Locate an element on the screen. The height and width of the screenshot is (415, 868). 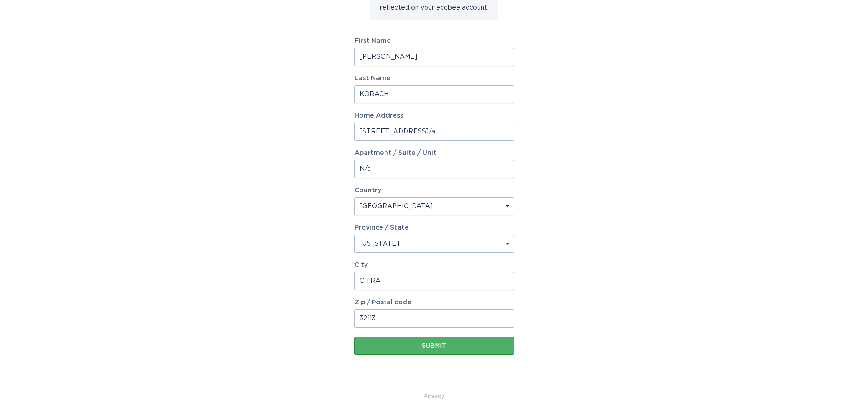
label: Province / State is located at coordinates (382, 228).